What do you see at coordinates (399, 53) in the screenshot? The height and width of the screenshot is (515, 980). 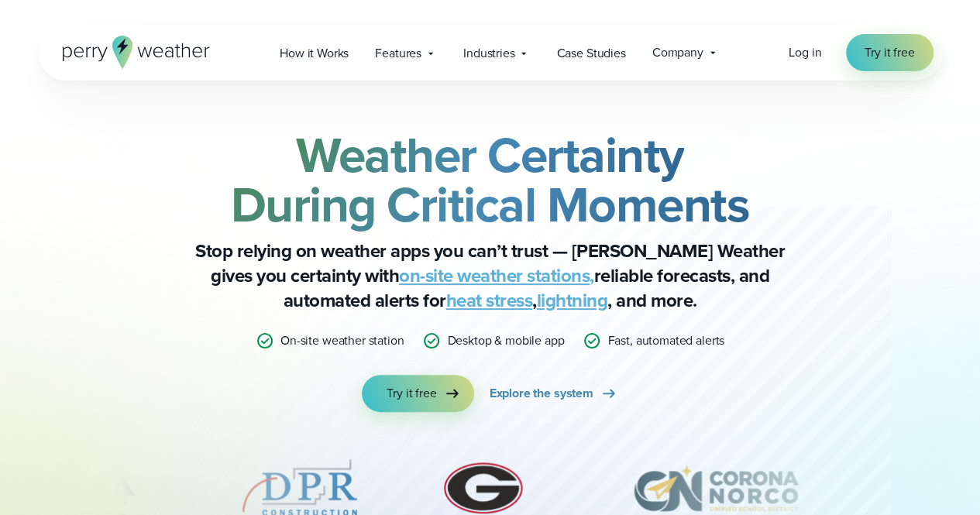 I see `span: Features` at bounding box center [399, 53].